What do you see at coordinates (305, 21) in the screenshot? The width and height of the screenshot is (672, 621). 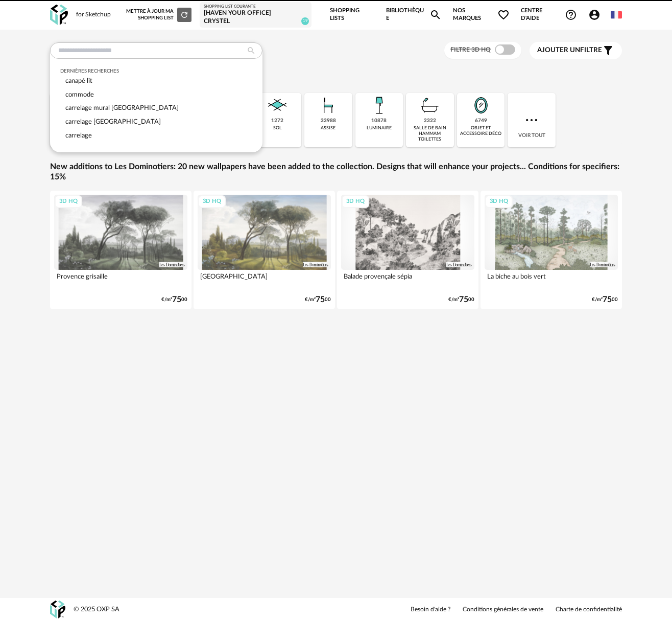 I see `span: 19` at bounding box center [305, 21].